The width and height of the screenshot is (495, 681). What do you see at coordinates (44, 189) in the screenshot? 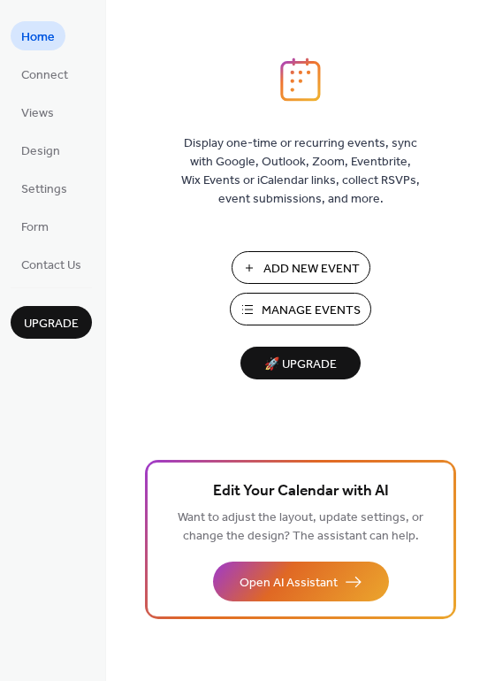
I see `span: Settings` at bounding box center [44, 189].